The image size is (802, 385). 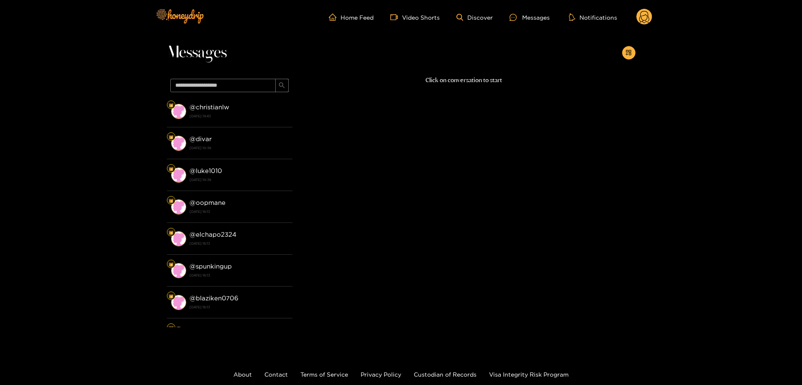 I want to click on button: Notifications, so click(x=593, y=17).